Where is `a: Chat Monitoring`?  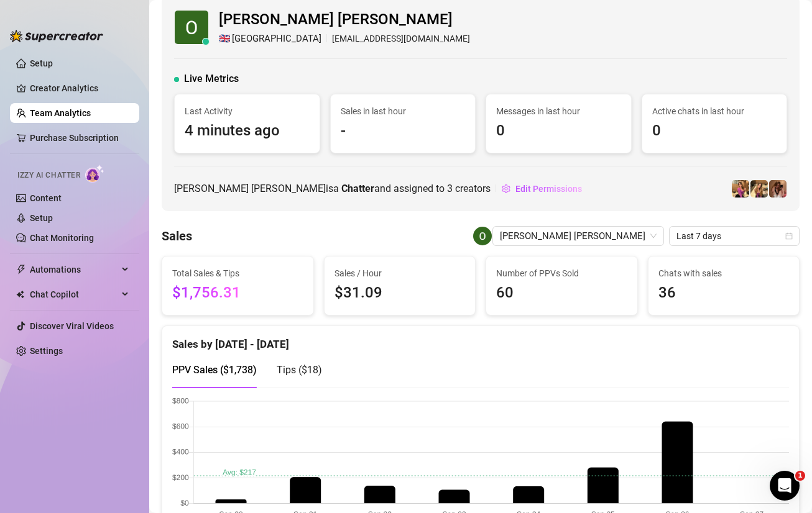 a: Chat Monitoring is located at coordinates (61, 238).